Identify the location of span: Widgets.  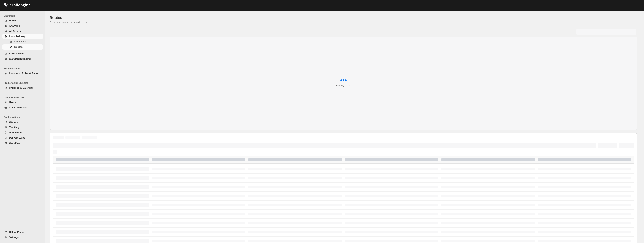
(14, 122).